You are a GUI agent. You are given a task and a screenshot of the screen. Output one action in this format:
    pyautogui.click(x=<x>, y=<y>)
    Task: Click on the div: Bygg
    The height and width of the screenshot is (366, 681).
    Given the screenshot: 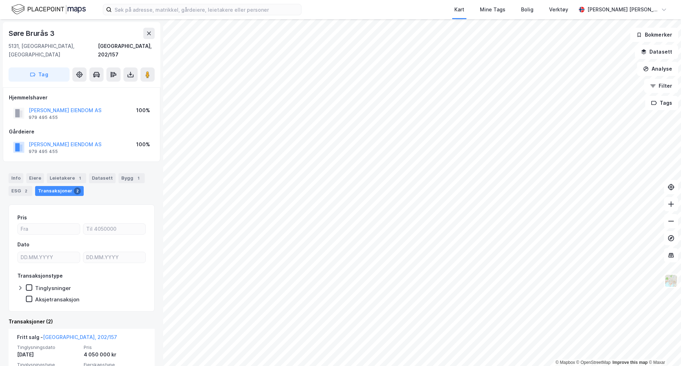 What is the action you would take?
    pyautogui.click(x=132, y=178)
    